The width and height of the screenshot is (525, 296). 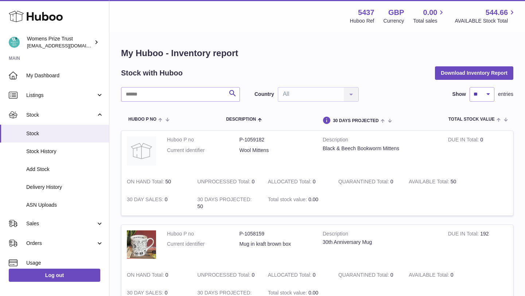 I want to click on label: Show, so click(x=459, y=94).